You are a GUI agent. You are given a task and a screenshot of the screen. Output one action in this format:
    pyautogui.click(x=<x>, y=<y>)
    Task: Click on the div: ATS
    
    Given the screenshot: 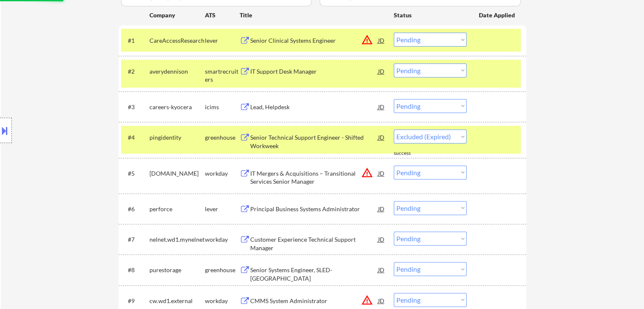 What is the action you would take?
    pyautogui.click(x=222, y=15)
    